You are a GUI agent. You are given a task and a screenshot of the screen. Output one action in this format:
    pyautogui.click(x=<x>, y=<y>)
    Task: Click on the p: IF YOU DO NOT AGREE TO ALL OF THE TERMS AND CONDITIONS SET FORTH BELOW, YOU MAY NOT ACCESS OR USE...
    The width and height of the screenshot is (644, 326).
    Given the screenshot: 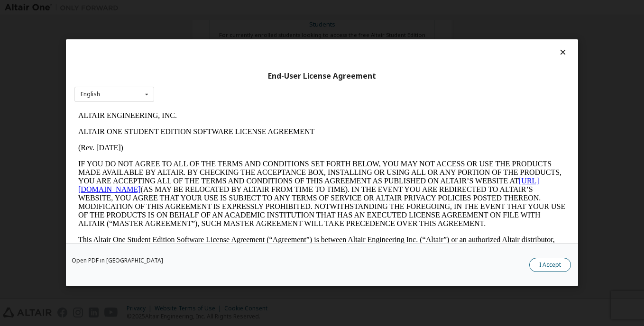 What is the action you would take?
    pyautogui.click(x=247, y=86)
    